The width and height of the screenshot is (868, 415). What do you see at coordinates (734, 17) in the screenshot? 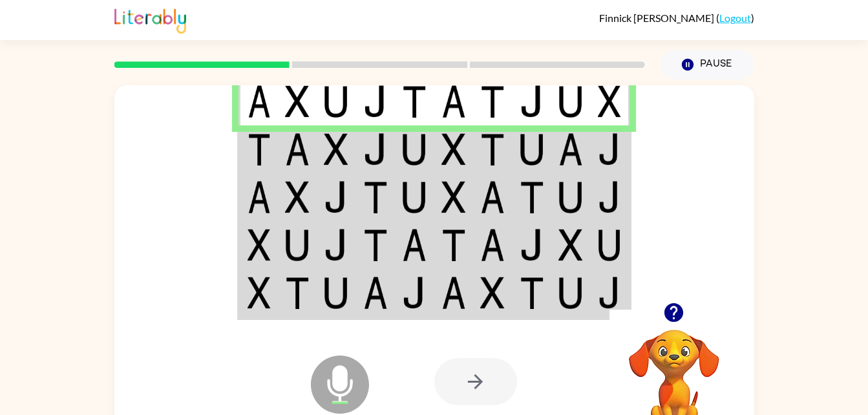
I see `a: Logout` at bounding box center [734, 17].